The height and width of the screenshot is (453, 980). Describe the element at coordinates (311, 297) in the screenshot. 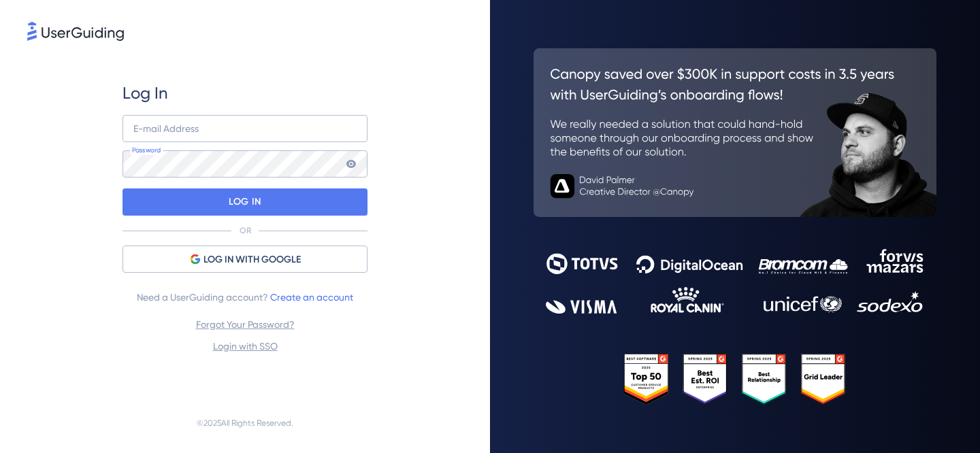

I see `a: Create an account` at that location.